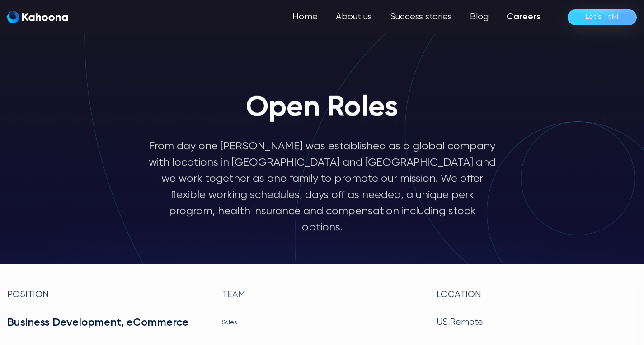  What do you see at coordinates (107, 295) in the screenshot?
I see `div: Position` at bounding box center [107, 295].